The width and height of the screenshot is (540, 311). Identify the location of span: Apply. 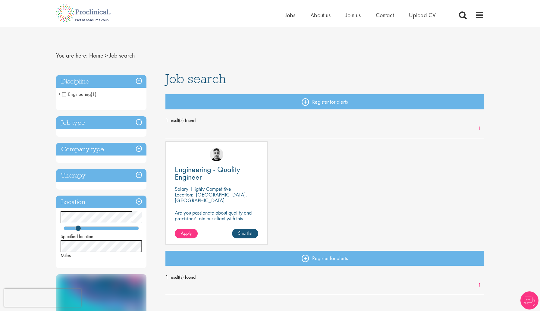
(186, 233).